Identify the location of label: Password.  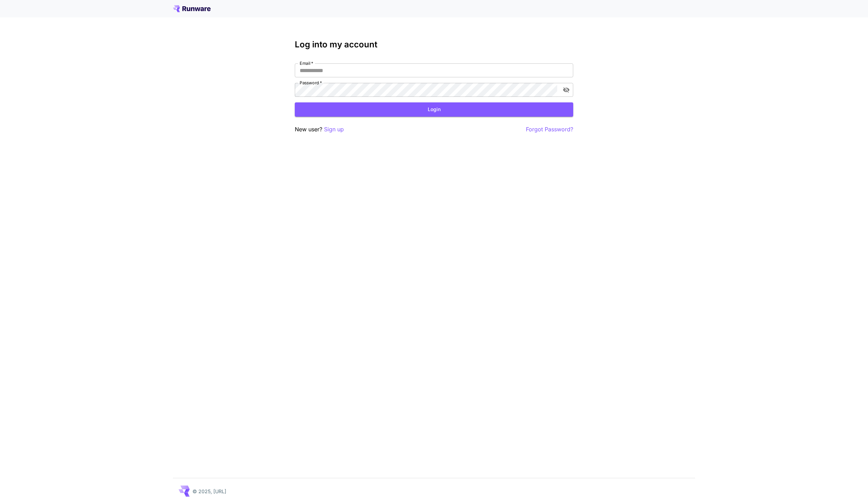
(311, 82).